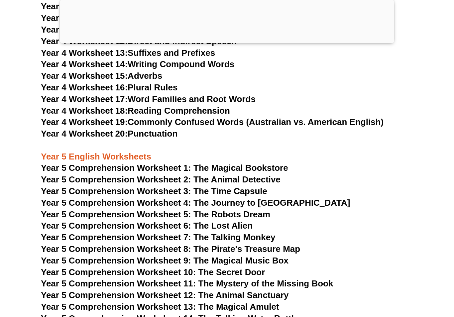 The image size is (454, 317). Describe the element at coordinates (161, 179) in the screenshot. I see `span: Year 5 Comprehension Worksheet 2: The Animal Detective` at that location.